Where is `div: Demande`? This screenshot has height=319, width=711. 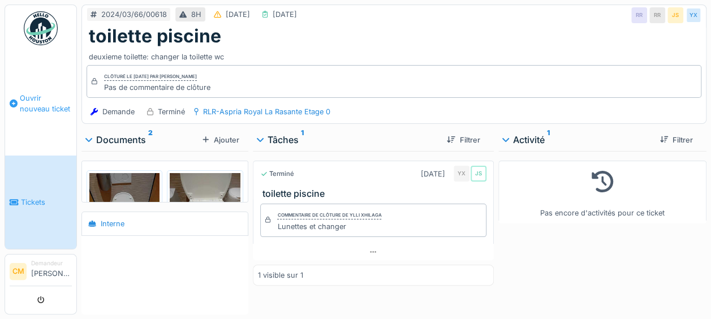
div: Demande is located at coordinates (118, 111).